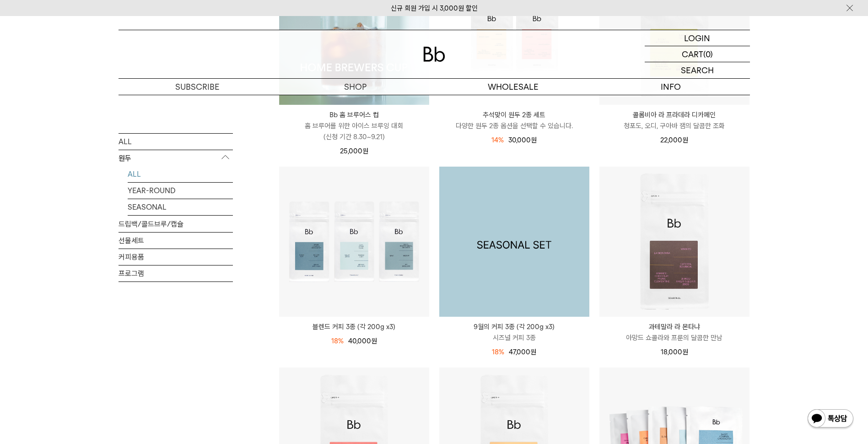 This screenshot has height=444, width=868. Describe the element at coordinates (176, 158) in the screenshot. I see `p: 원두` at that location.